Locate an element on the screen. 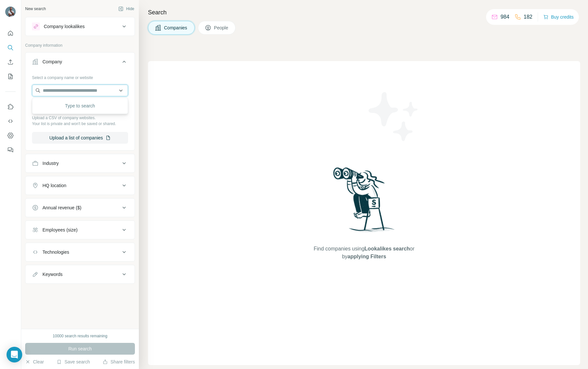 This screenshot has width=588, height=369. button: Quick start is located at coordinates (11, 34).